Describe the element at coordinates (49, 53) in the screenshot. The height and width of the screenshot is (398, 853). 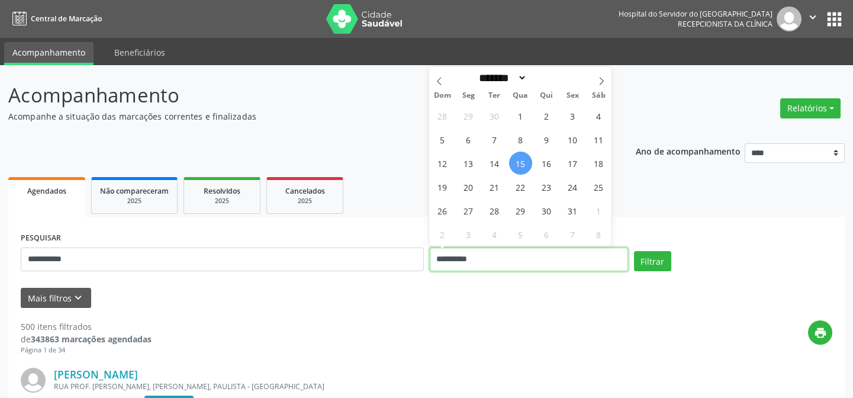
I see `a: Acompanhamento` at that location.